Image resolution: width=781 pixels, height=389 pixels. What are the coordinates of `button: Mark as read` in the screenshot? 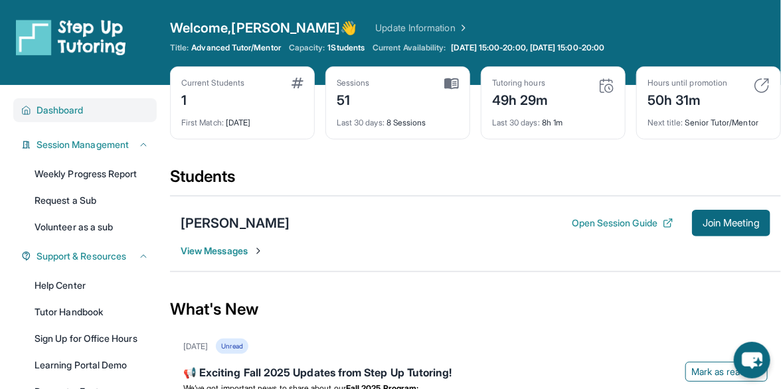 It's located at (726, 372).